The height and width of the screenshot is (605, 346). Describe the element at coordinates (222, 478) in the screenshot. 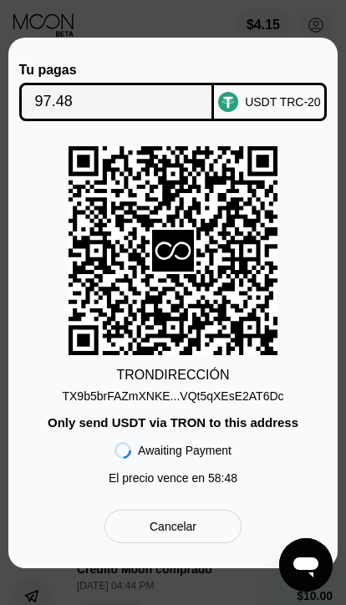

I see `span: 58 : 48` at that location.